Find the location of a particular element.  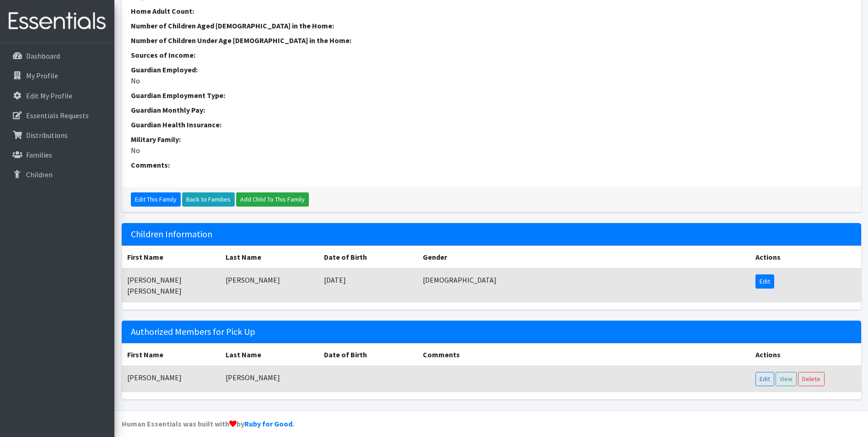

dt: Home Adult Count: is located at coordinates (491, 11).